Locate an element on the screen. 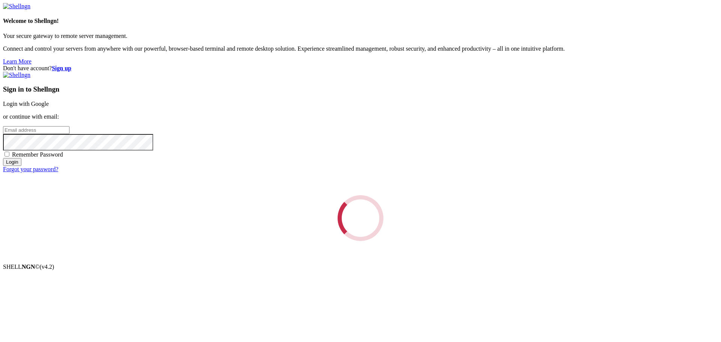 The height and width of the screenshot is (342, 721). input: Remember Password is located at coordinates (7, 154).